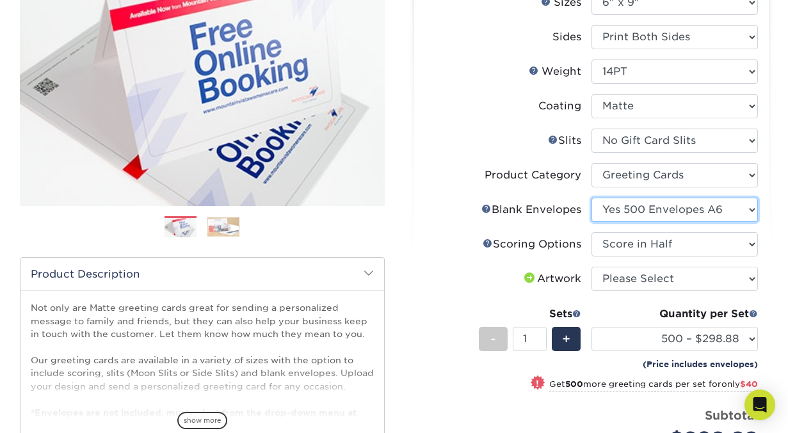 The image size is (788, 433). Describe the element at coordinates (760, 405) in the screenshot. I see `div: Open Intercom Messenger` at that location.